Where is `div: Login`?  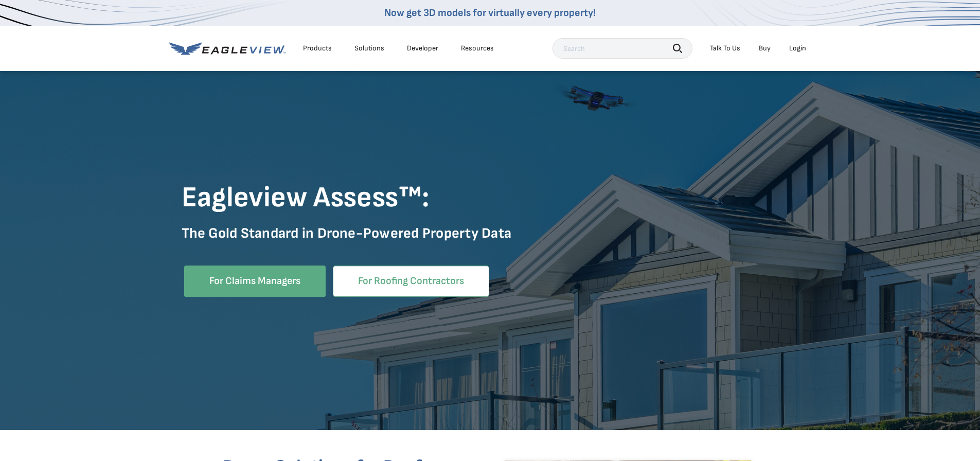 div: Login is located at coordinates (797, 48).